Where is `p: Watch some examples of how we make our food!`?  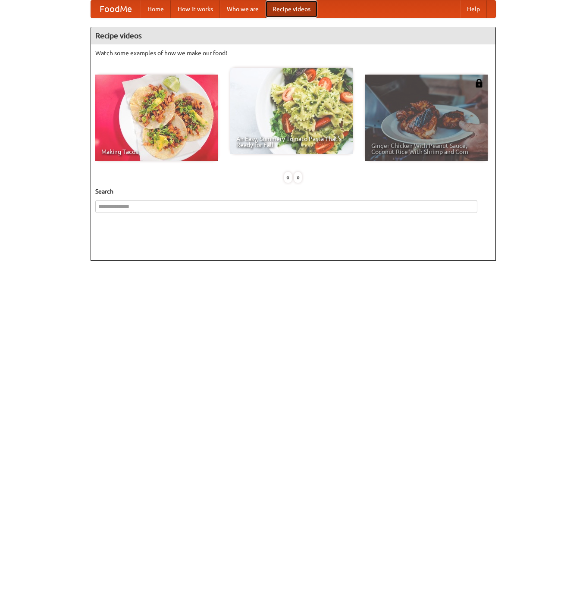 p: Watch some examples of how we make our food! is located at coordinates (293, 53).